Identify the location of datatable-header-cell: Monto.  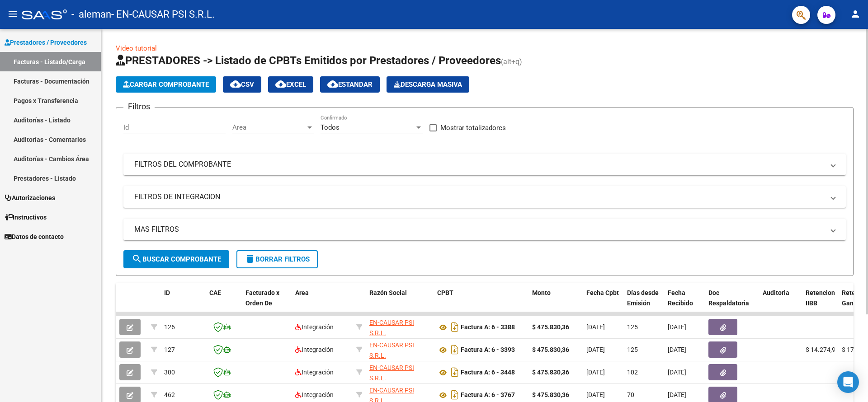
(556, 303).